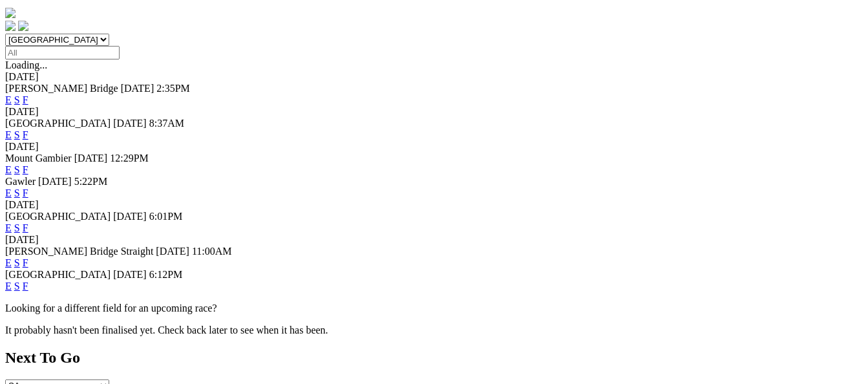  What do you see at coordinates (433, 308) in the screenshot?
I see `p: Looking for a different field for an upcoming race?` at bounding box center [433, 308].